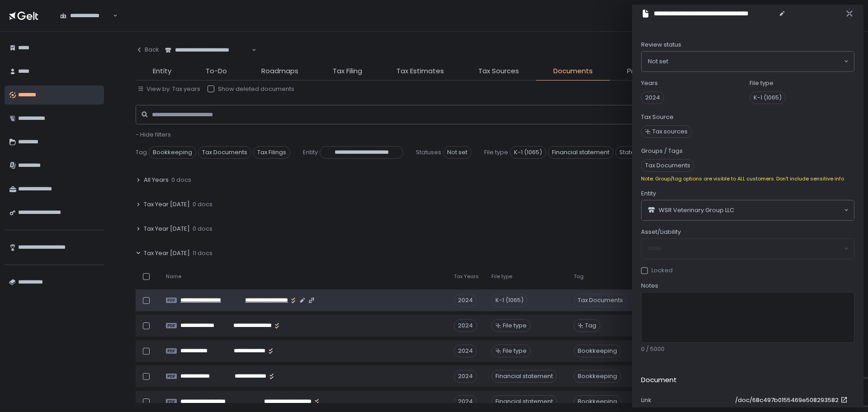 This screenshot has height=412, width=868. What do you see at coordinates (650, 286) in the screenshot?
I see `span: Notes` at bounding box center [650, 286].